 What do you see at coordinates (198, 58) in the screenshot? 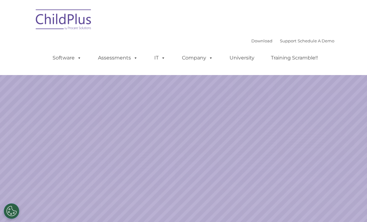
I see `a: Company` at bounding box center [198, 58].